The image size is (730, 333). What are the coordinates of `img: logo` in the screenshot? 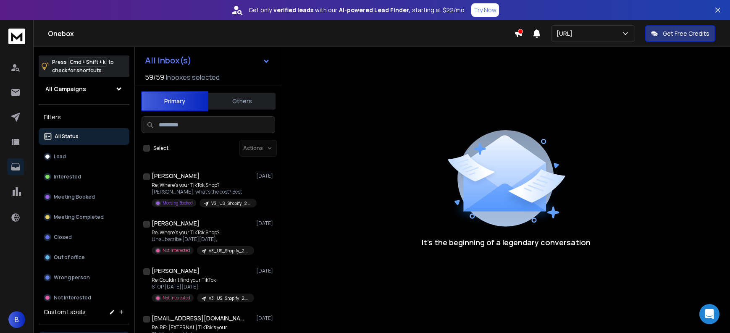 It's located at (17, 36).